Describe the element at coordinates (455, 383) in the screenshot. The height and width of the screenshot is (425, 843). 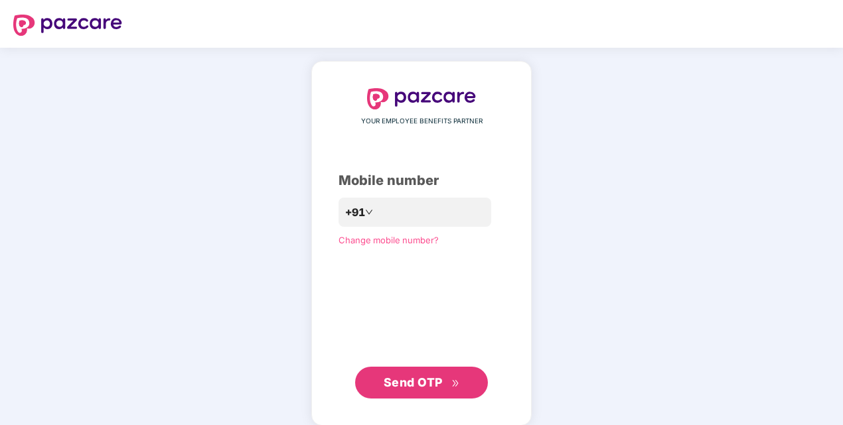
I see `span: double-right` at that location.